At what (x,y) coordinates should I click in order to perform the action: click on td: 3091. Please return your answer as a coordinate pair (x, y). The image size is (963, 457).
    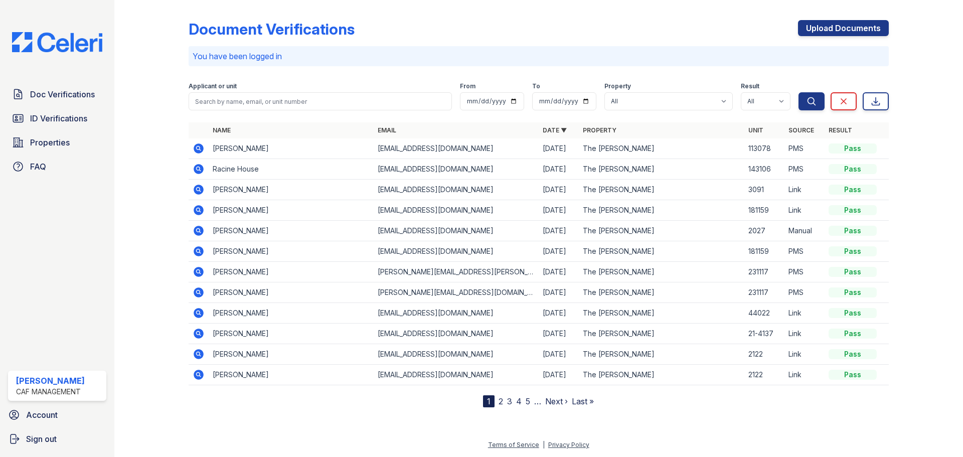
    Looking at the image, I should click on (765, 190).